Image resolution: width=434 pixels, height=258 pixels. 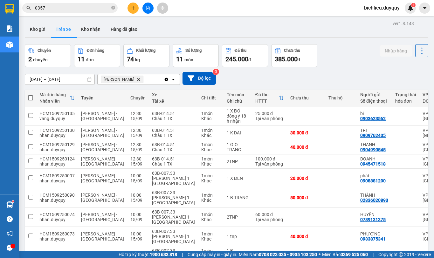 I want to click on div: Ghi chú, so click(x=238, y=101).